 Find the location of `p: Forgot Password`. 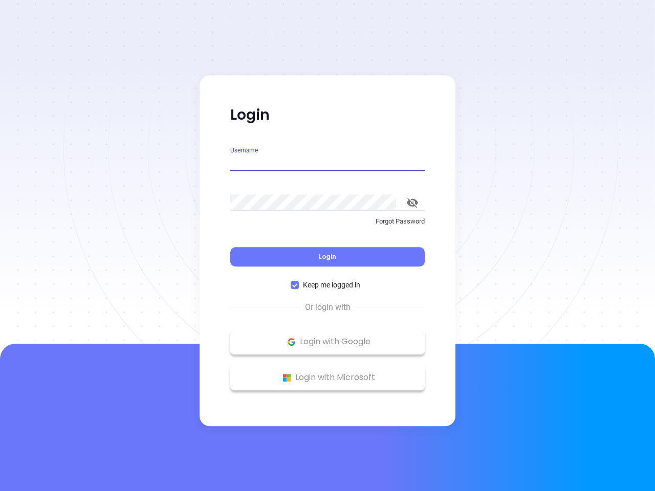

p: Forgot Password is located at coordinates (328, 222).